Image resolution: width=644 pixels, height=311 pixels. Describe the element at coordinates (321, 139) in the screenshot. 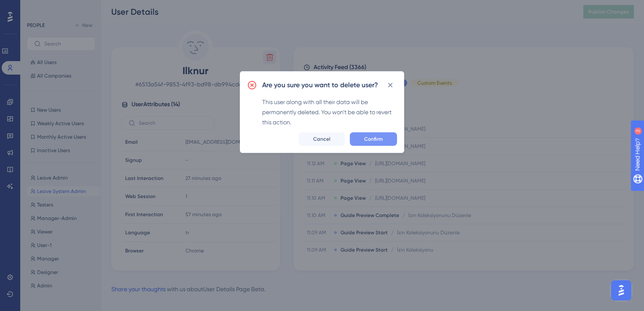

I see `span: Cancel` at that location.